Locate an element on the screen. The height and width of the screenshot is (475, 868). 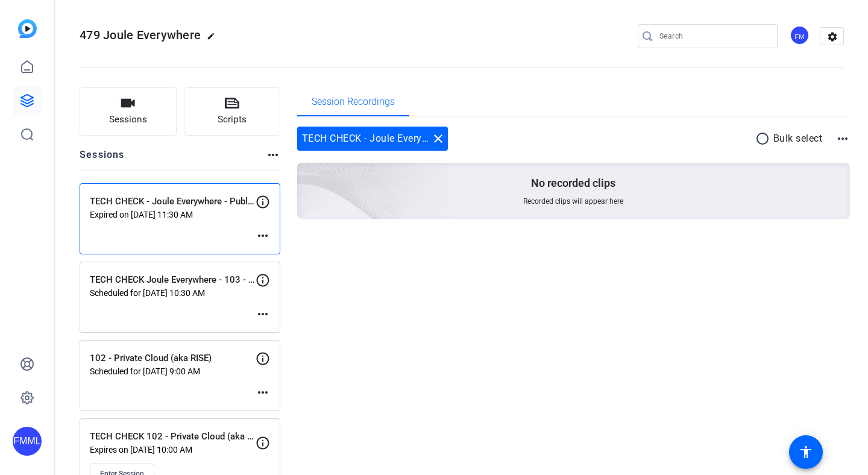
ngx-avatar: Flying Monkeys Media, LLC is located at coordinates (800, 36).